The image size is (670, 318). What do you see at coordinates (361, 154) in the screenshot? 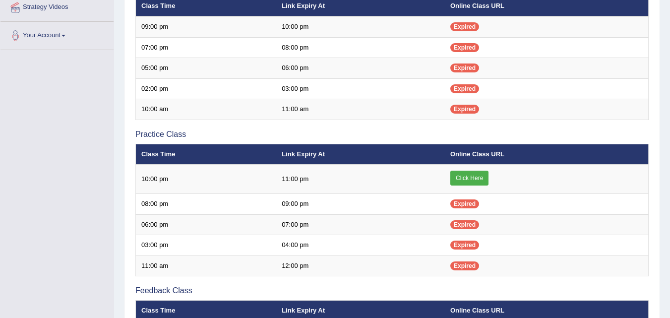
I see `th: Link Expiry At` at bounding box center [361, 154].